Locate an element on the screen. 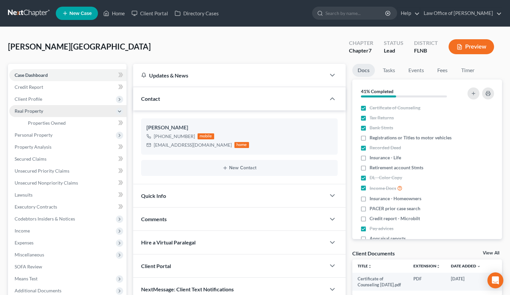 The width and height of the screenshot is (510, 295). strong: 41% Completed is located at coordinates (377, 91).